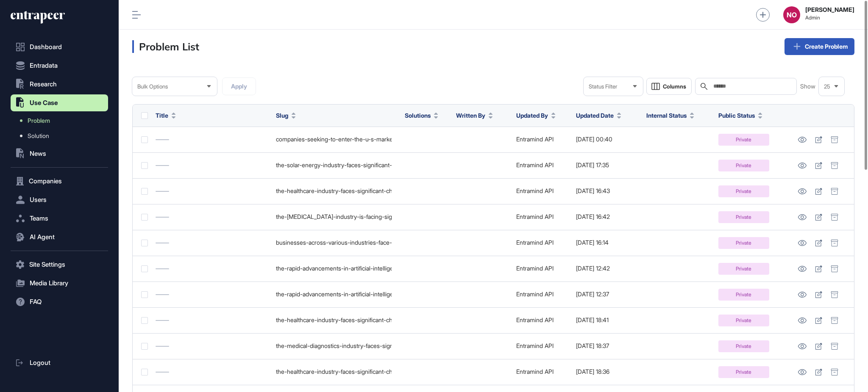 The height and width of the screenshot is (392, 868). Describe the element at coordinates (39, 219) in the screenshot. I see `span: Teams` at that location.